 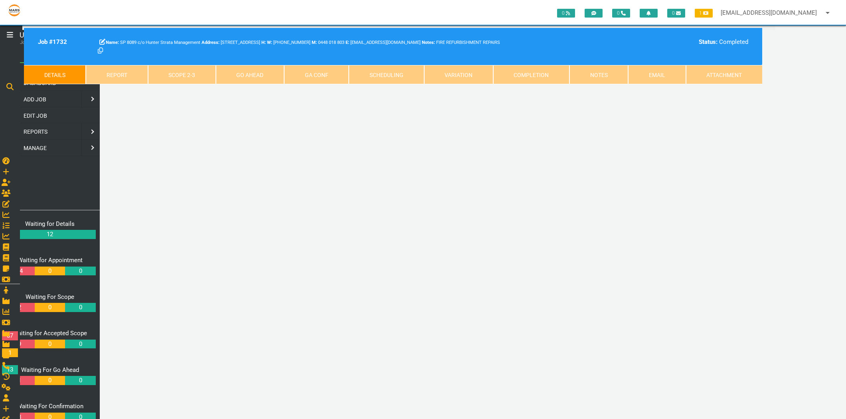 What do you see at coordinates (35, 115) in the screenshot?
I see `span: EDIT JOB` at bounding box center [35, 115].